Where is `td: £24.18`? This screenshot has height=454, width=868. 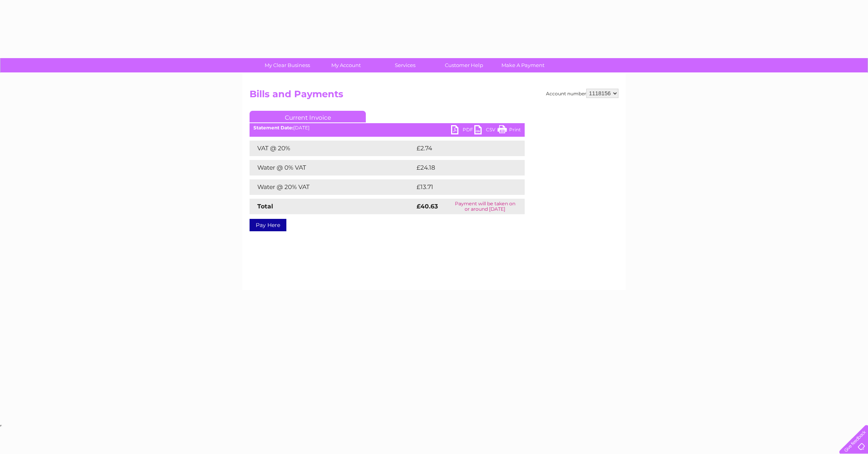 td: £24.18 is located at coordinates (461, 168).